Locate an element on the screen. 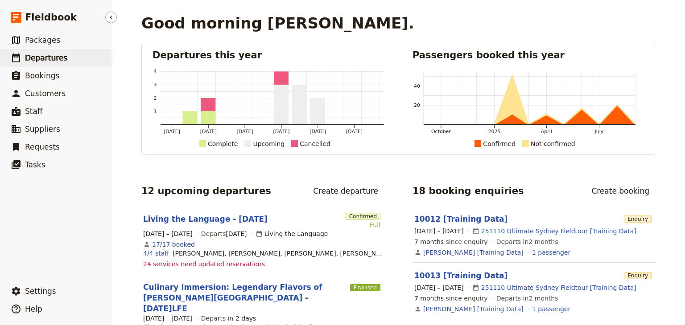 The width and height of the screenshot is (685, 325). button: Hide menu is located at coordinates (111, 17).